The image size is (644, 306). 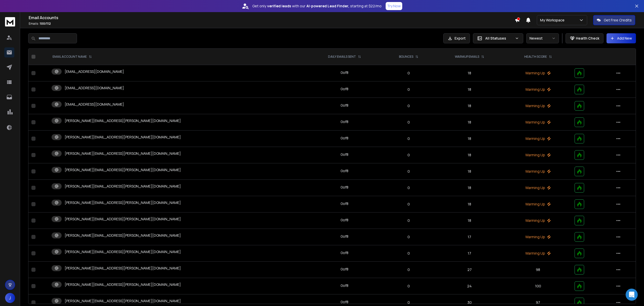 I want to click on span: J, so click(x=10, y=298).